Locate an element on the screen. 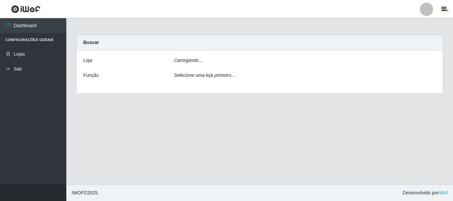 This screenshot has height=201, width=453. span: Desenvolvido por is located at coordinates (425, 193).